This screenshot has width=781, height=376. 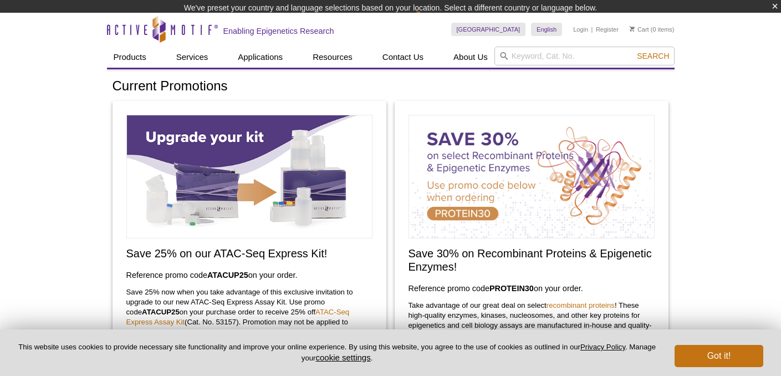 What do you see at coordinates (403, 57) in the screenshot?
I see `a: Contact Us` at bounding box center [403, 57].